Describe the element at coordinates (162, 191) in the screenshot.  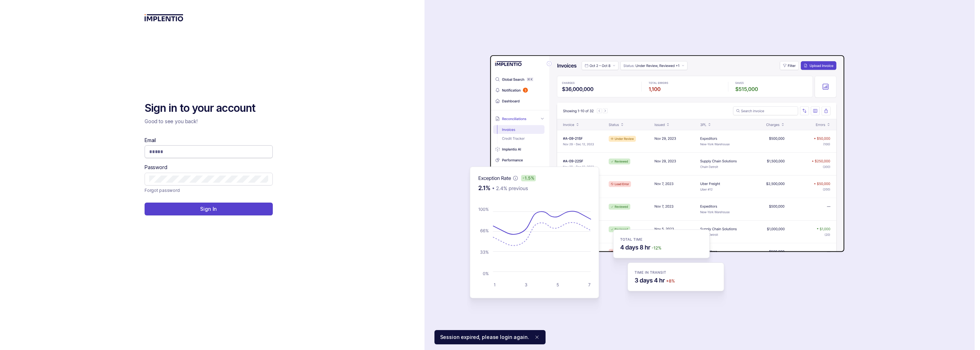
I see `a: Link Forgot password` at that location.